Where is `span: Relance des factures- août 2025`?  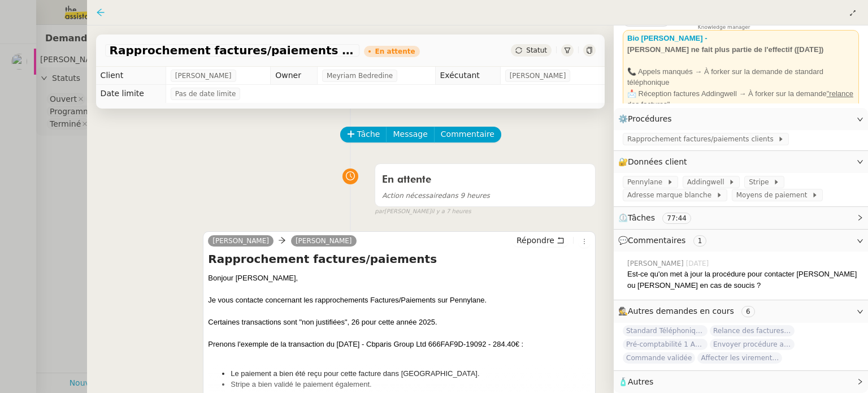
span: Relance des factures- août 2025 is located at coordinates (753, 331).